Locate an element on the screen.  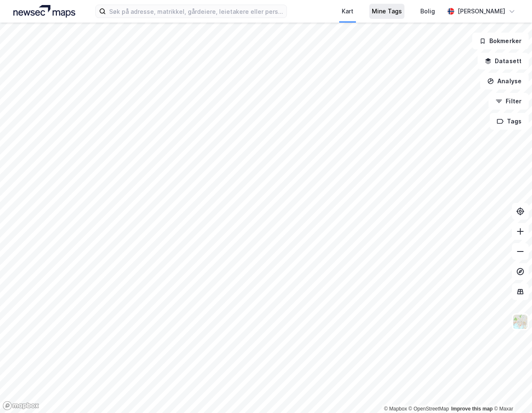
div: Kart is located at coordinates (347, 11).